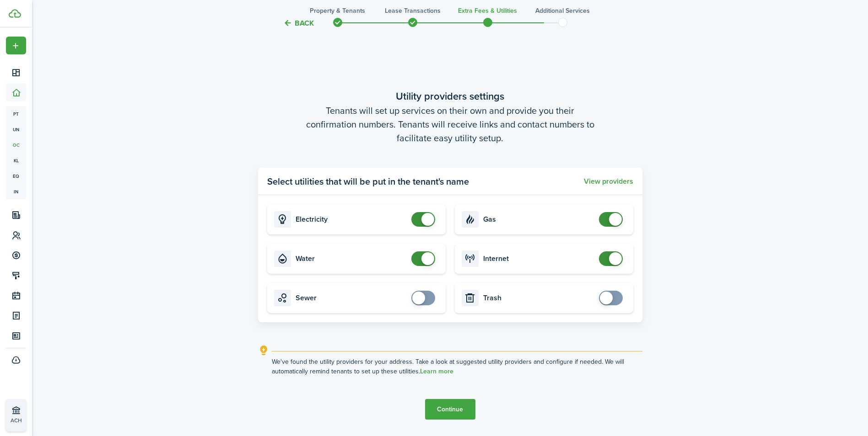  What do you see at coordinates (16, 192) in the screenshot?
I see `span: in` at bounding box center [16, 192].